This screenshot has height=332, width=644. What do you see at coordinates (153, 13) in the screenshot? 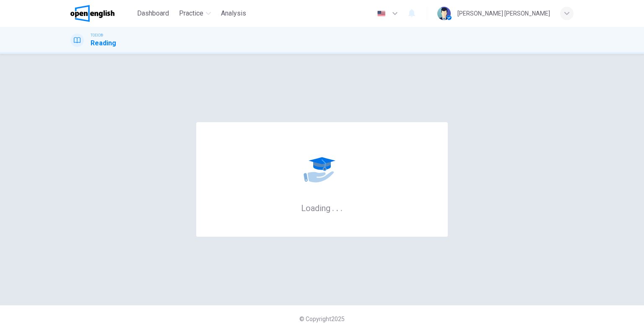
I see `span: Dashboard` at bounding box center [153, 13].